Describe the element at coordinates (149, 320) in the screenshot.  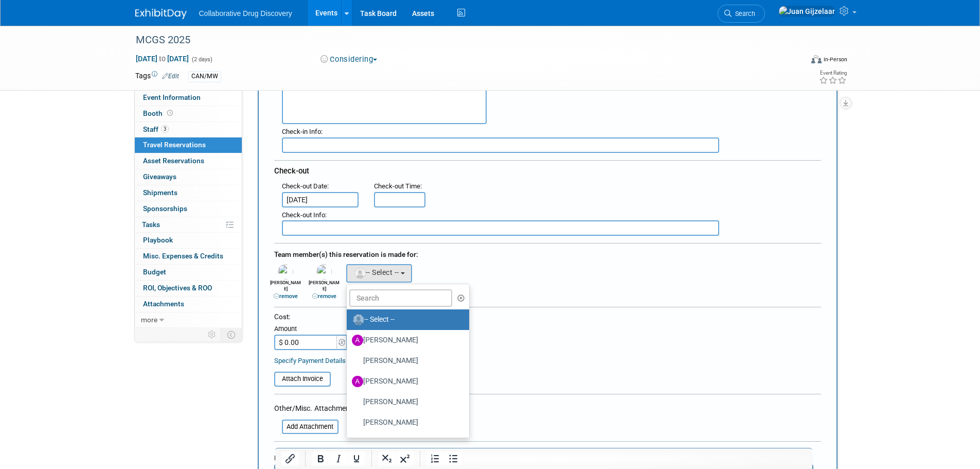
I see `span: more` at that location.